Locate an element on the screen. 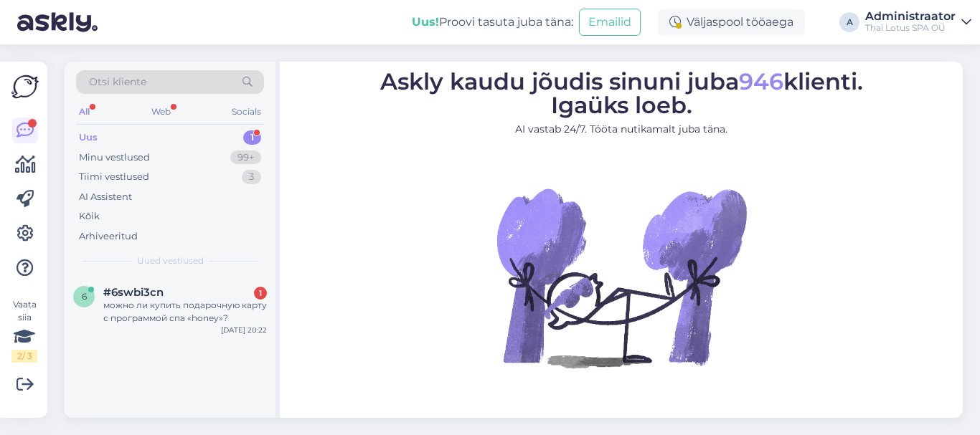 Image resolution: width=980 pixels, height=435 pixels. p: AI vastab 24/7. Tööta nutikamalt juba täna. is located at coordinates (621, 129).